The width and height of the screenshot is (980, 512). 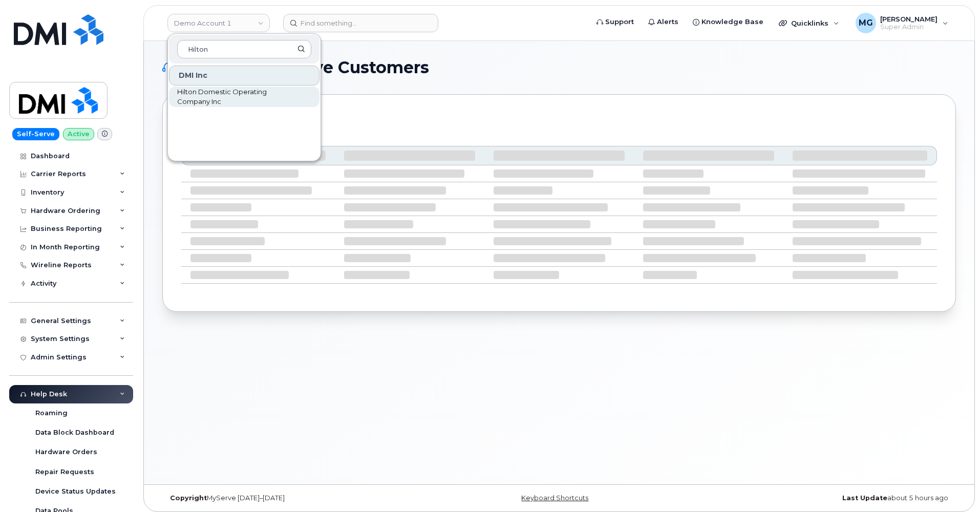 What do you see at coordinates (236, 97) in the screenshot?
I see `span: Hilton Domestic Operating Company Inc` at bounding box center [236, 97].